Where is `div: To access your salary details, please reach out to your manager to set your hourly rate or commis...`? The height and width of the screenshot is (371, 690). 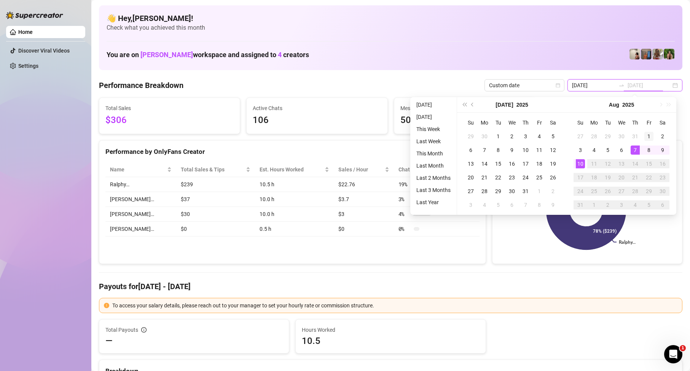
div: To access your salary details, please reach out to your manager to set your hourly rate or commis... is located at coordinates (395, 305).